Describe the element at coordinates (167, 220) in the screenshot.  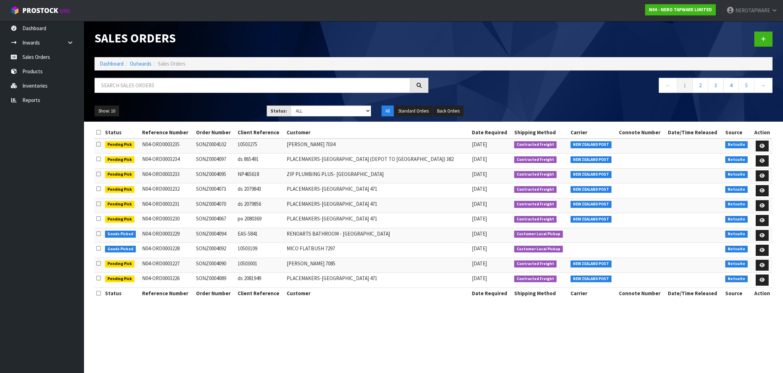
I see `td: N04-ORD0003230` at that location.